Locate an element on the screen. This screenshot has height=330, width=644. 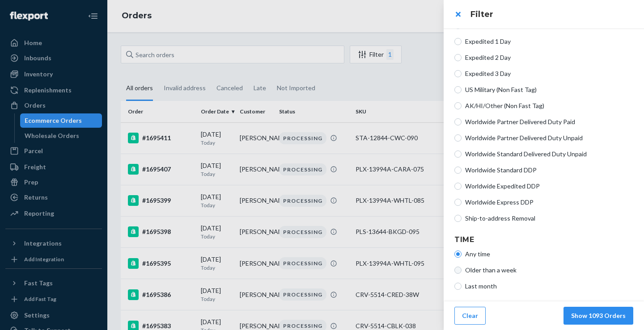
button: close is located at coordinates (458, 14).